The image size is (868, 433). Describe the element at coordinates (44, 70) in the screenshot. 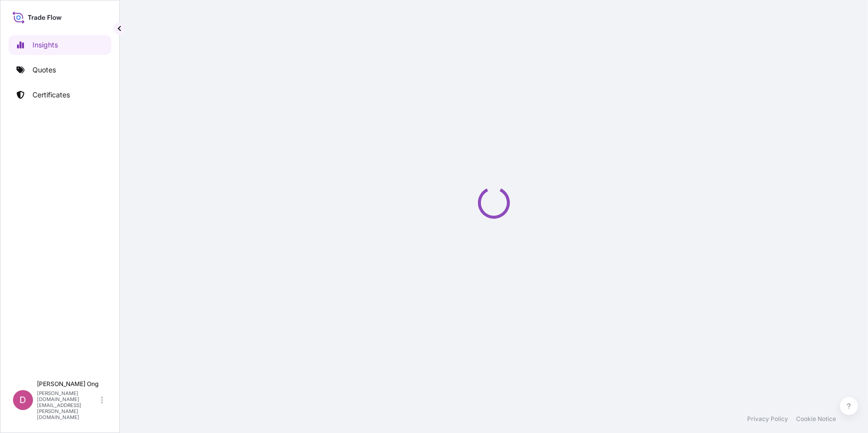

I see `p: Quotes` at that location.